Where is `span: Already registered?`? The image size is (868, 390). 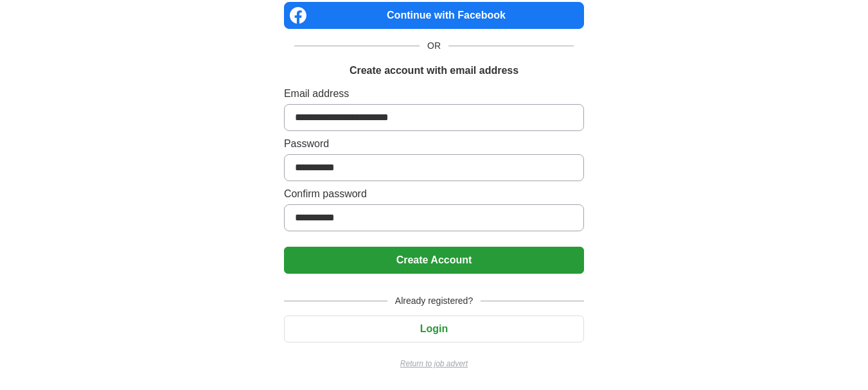 span: Already registered? is located at coordinates (434, 301).